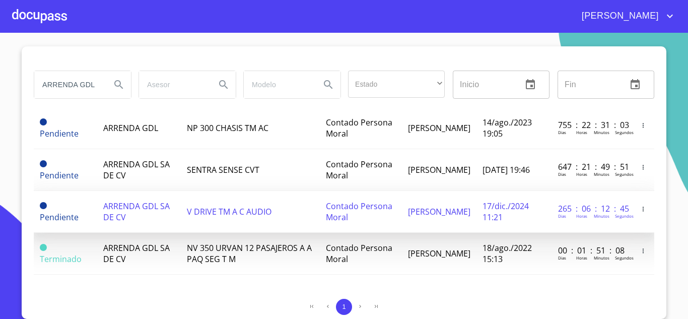  I want to click on span: ARRENDA GDL, so click(130, 128).